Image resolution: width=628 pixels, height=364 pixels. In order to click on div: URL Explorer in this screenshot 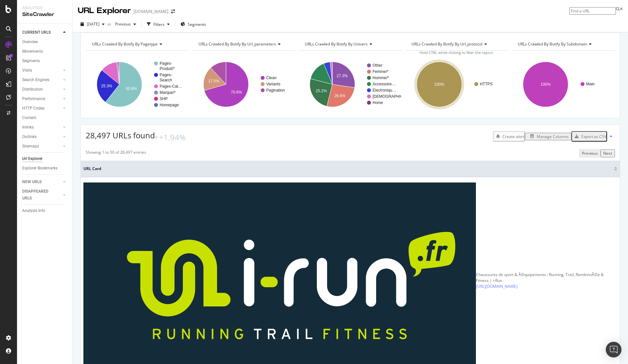, I will do `click(104, 11)`.